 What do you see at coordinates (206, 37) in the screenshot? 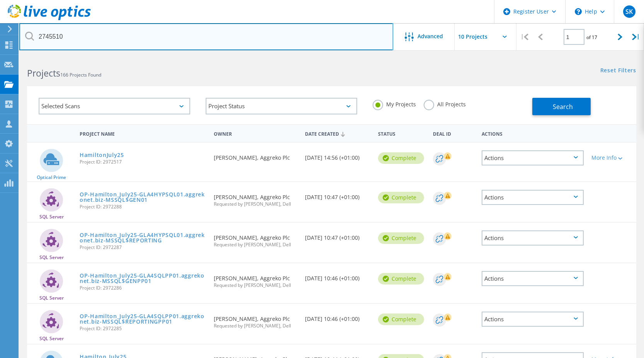
I see `input: Search projects by name, owner, ID, company, etc` at bounding box center [206, 37].